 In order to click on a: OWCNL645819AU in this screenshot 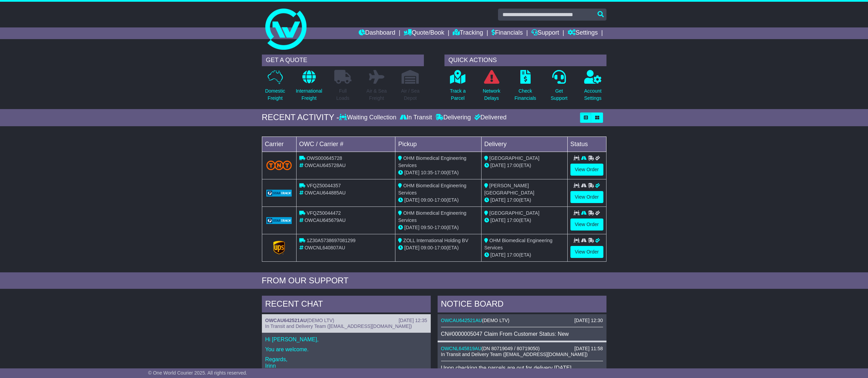, I will do `click(461, 348)`.